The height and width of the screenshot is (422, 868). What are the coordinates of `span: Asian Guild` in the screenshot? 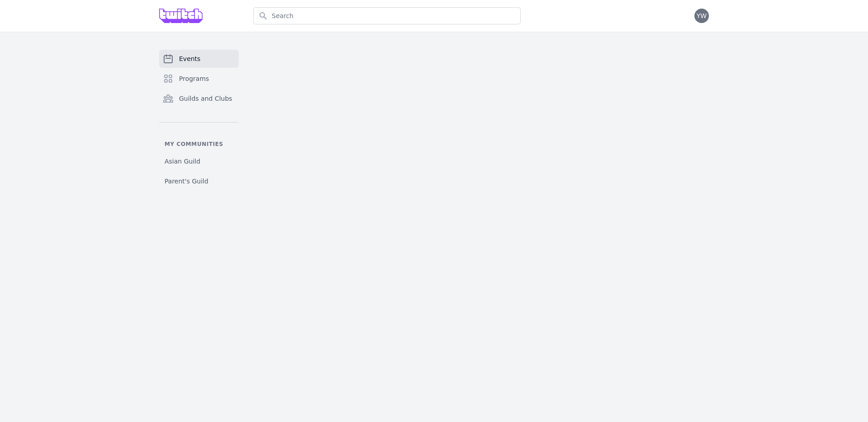 It's located at (182, 162).